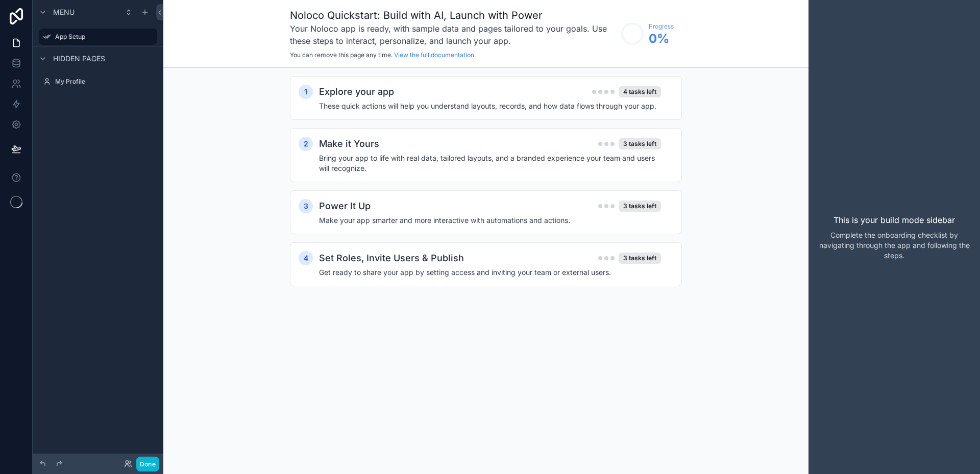 This screenshot has width=980, height=474. I want to click on label: My Profile, so click(105, 81).